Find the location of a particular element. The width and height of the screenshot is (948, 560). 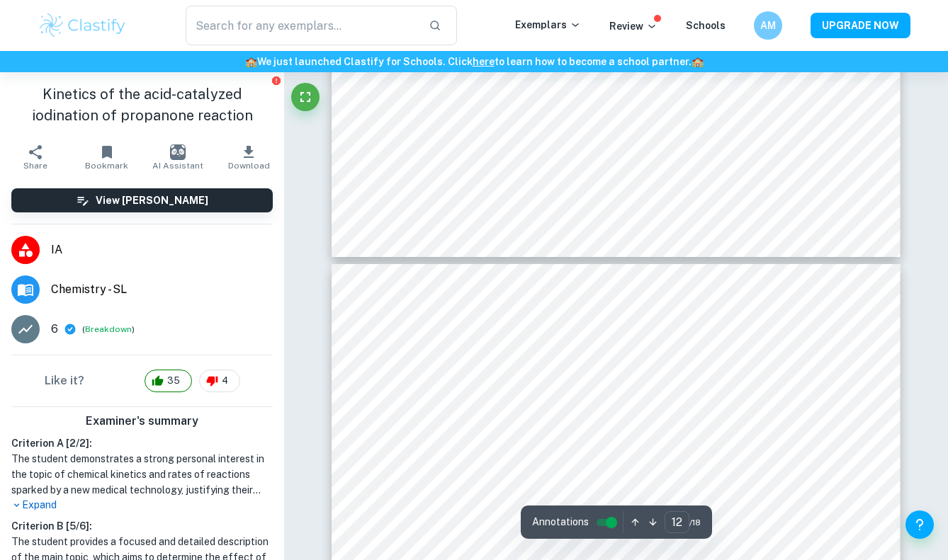

button: AI Assistant is located at coordinates (178, 157).